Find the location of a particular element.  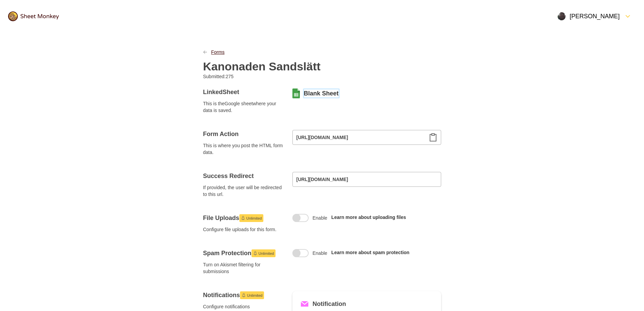

span: Configure notifications is located at coordinates (244, 306).